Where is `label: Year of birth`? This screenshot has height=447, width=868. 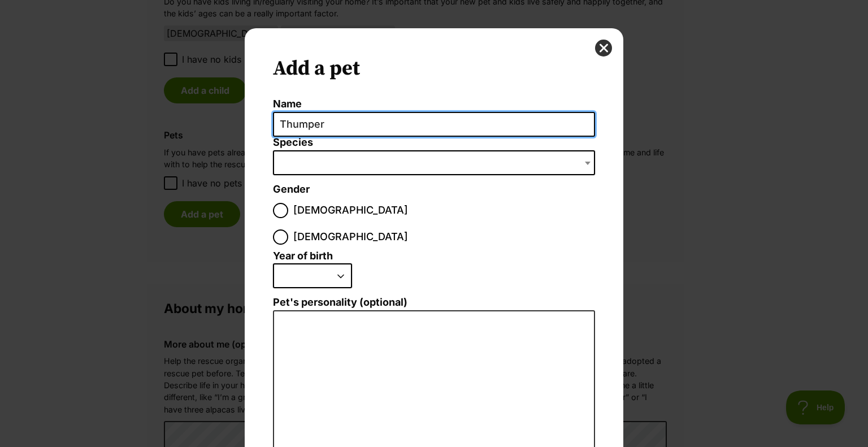 label: Year of birth is located at coordinates (302, 256).